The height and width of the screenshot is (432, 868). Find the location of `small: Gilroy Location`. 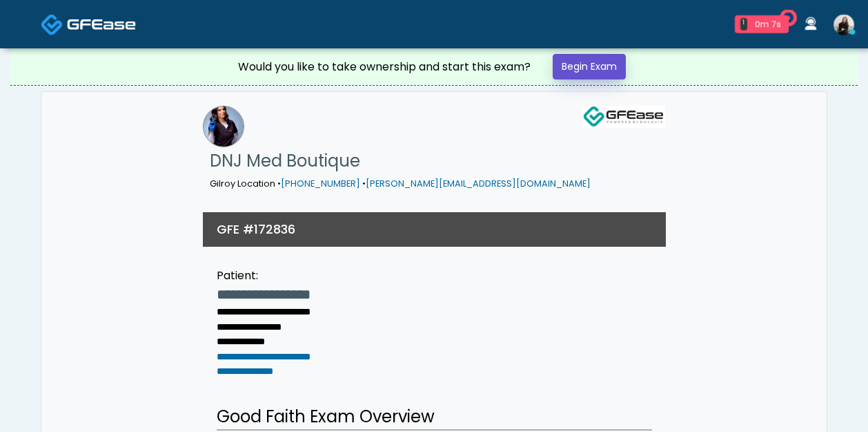

small: Gilroy Location is located at coordinates (400, 183).